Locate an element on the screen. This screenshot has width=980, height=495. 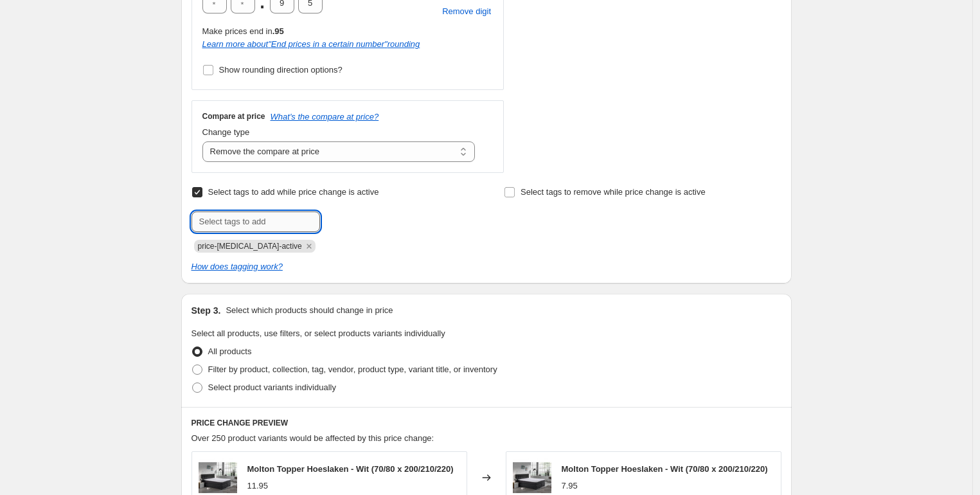
h3: Compare at price is located at coordinates (234, 116).